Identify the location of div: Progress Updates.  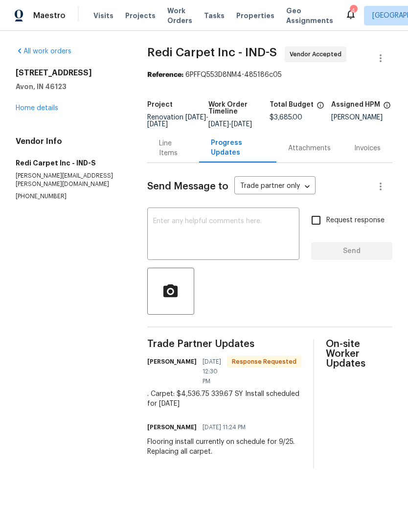
(238, 148).